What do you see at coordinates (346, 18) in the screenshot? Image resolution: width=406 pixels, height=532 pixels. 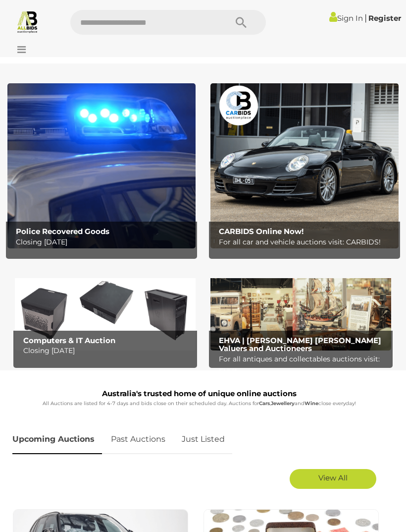 I see `a: Sign In` at bounding box center [346, 18].